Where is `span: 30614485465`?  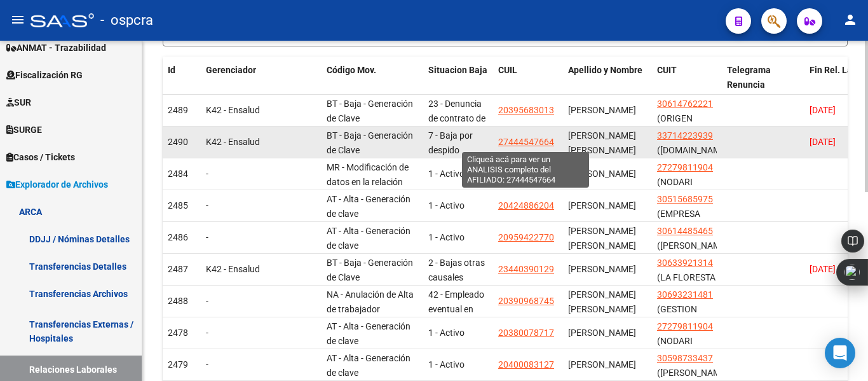
span: 30614485465 is located at coordinates (685, 231).